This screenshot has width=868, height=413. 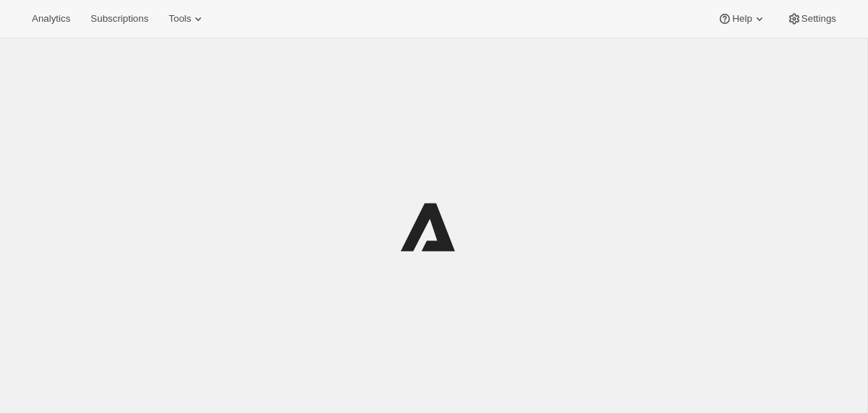 What do you see at coordinates (741, 19) in the screenshot?
I see `span: Help` at bounding box center [741, 19].